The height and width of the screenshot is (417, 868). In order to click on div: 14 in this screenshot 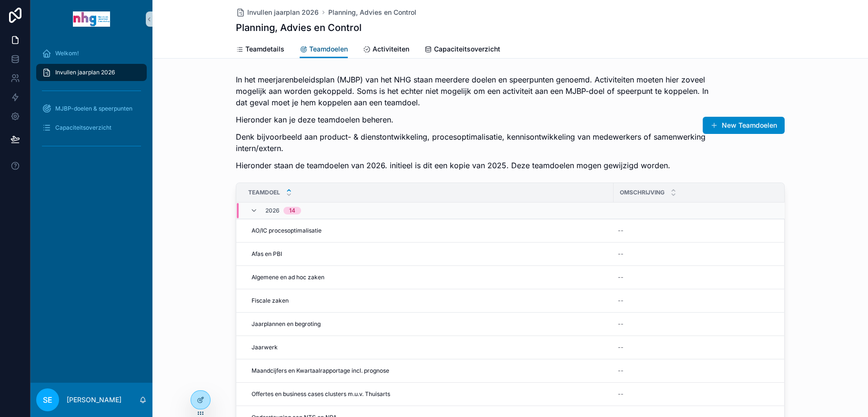, I will do `click(292, 211)`.